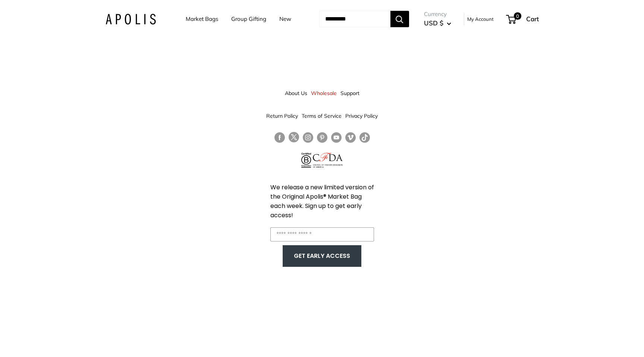  What do you see at coordinates (294, 139) in the screenshot?
I see `a: Follow us on Twitter` at bounding box center [294, 139].